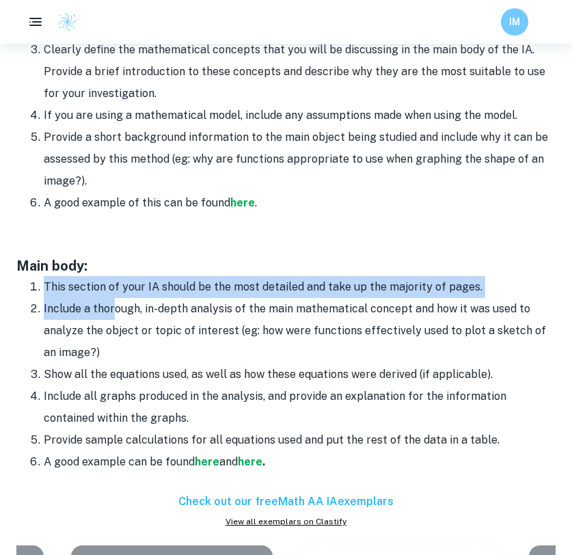 This screenshot has height=555, width=572. I want to click on a: Clastify logo, so click(64, 22).